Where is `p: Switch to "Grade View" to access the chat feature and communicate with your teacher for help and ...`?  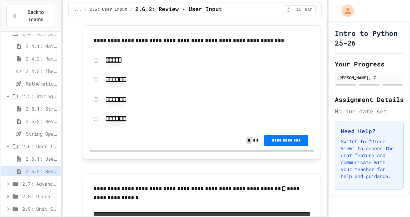 p: Switch to "Grade View" to access the chat feature and communicate with your teacher for help and ... is located at coordinates (369, 159).